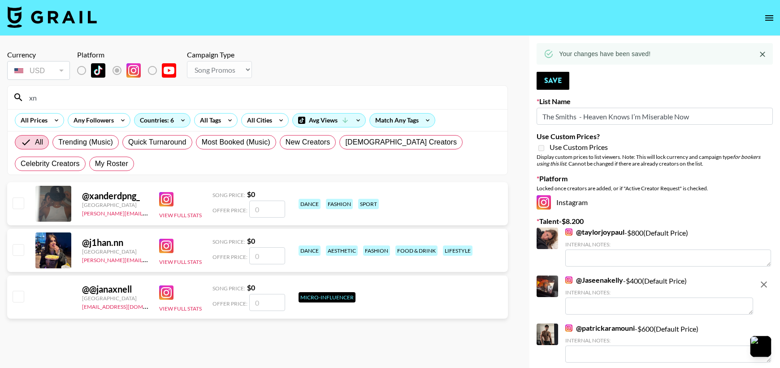 This screenshot has width=780, height=368. I want to click on span: My Roster, so click(112, 164).